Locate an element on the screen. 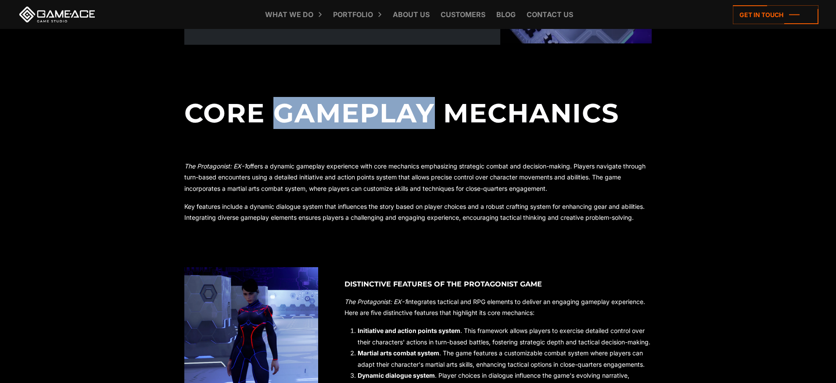  p: offers a dynamic gameplay experience with core mechanics emphasizing strategic combat and decisio... is located at coordinates (418, 177).